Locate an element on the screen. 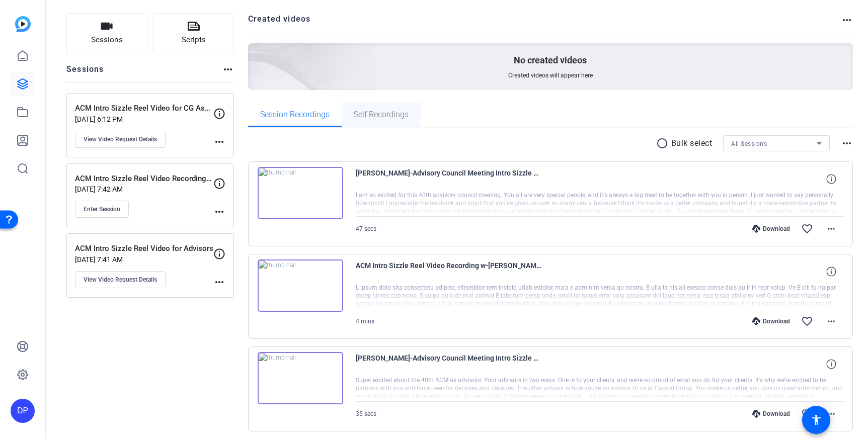  span: Session Recordings is located at coordinates (295, 115).